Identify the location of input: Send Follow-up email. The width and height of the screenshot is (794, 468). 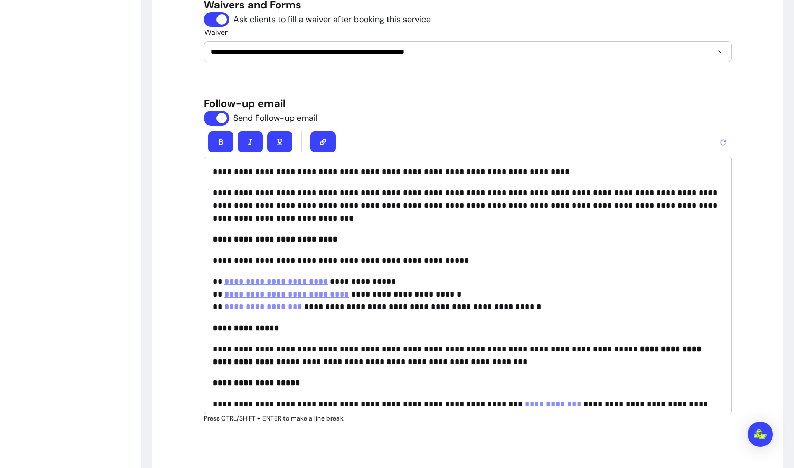
(261, 118).